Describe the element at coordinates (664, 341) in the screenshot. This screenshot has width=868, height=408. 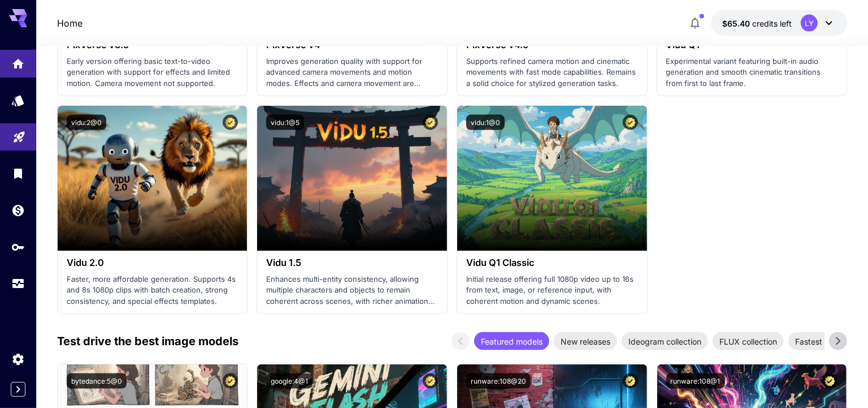
I see `div: Ideogram collection` at that location.